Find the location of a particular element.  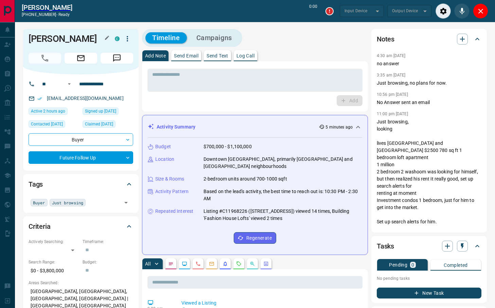

p: Activity Pattern is located at coordinates (172, 191).